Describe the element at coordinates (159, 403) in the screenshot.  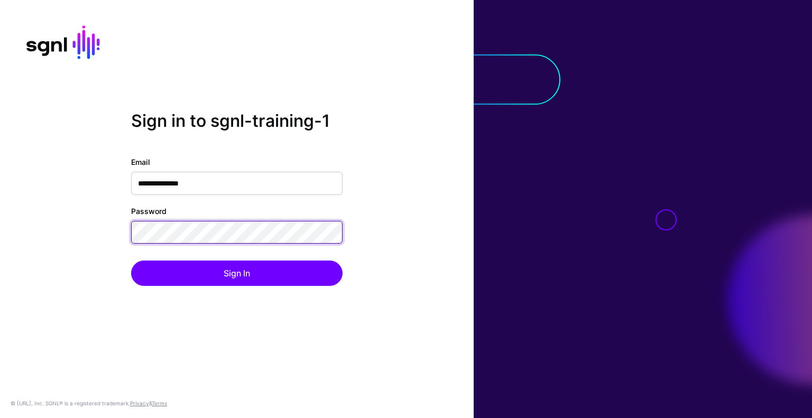
I see `a: Terms` at that location.